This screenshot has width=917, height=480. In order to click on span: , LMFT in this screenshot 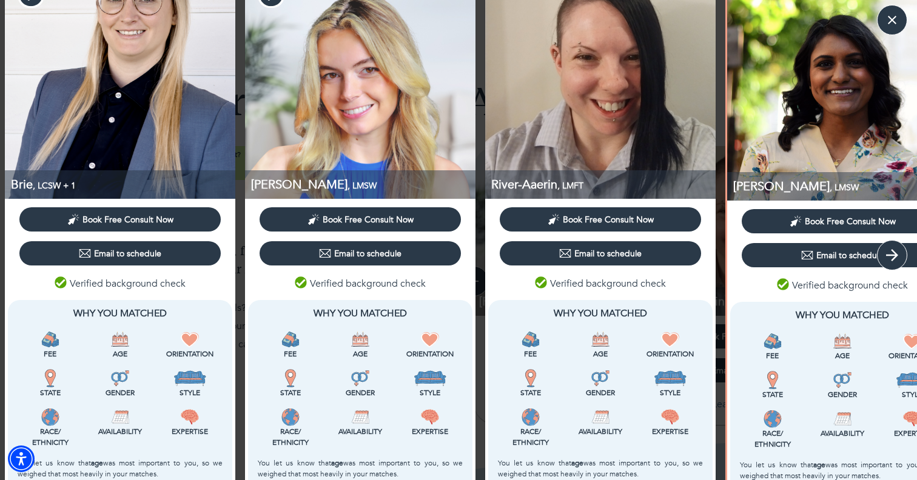, I will do `click(570, 186)`.